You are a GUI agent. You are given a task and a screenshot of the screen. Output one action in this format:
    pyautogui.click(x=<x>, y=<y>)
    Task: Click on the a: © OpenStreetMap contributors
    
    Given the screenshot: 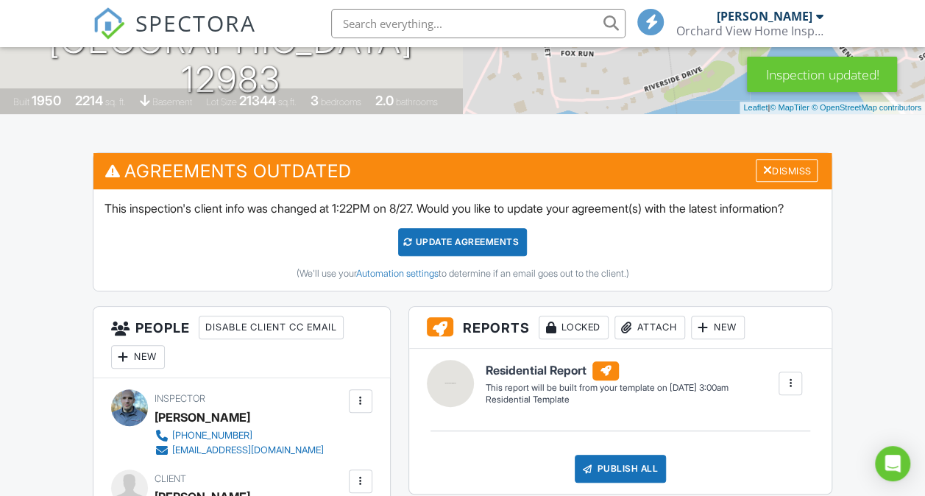 What is the action you would take?
    pyautogui.click(x=866, y=107)
    